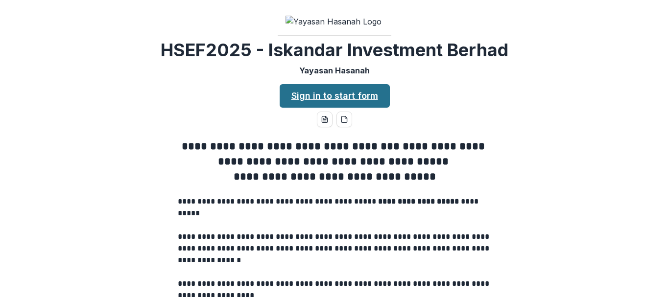 The width and height of the screenshot is (669, 297). What do you see at coordinates (344, 120) in the screenshot?
I see `button: pdf-download` at bounding box center [344, 120].